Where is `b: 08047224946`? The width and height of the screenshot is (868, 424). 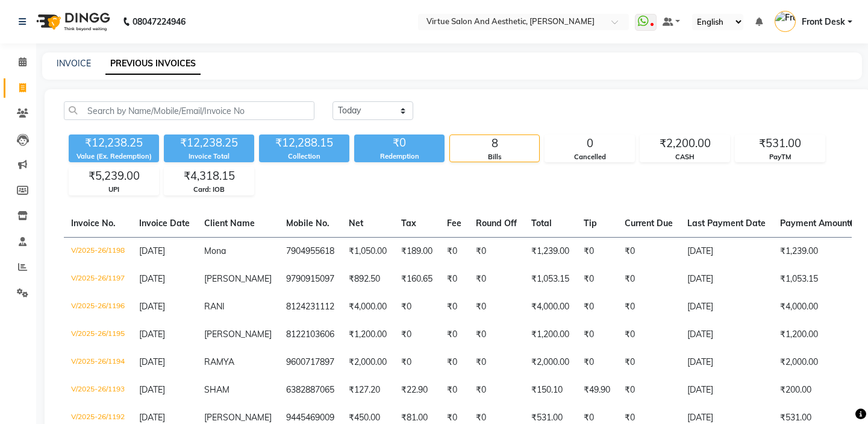
b: 08047224946 is located at coordinates (159, 22).